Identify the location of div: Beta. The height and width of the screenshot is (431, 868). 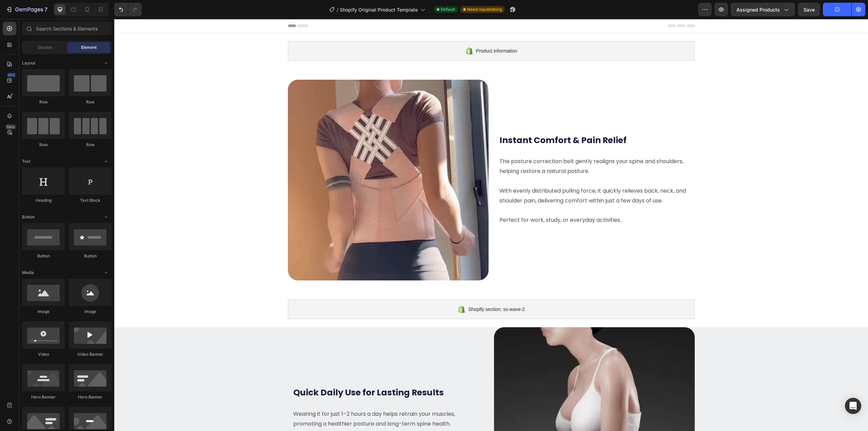
(10, 127).